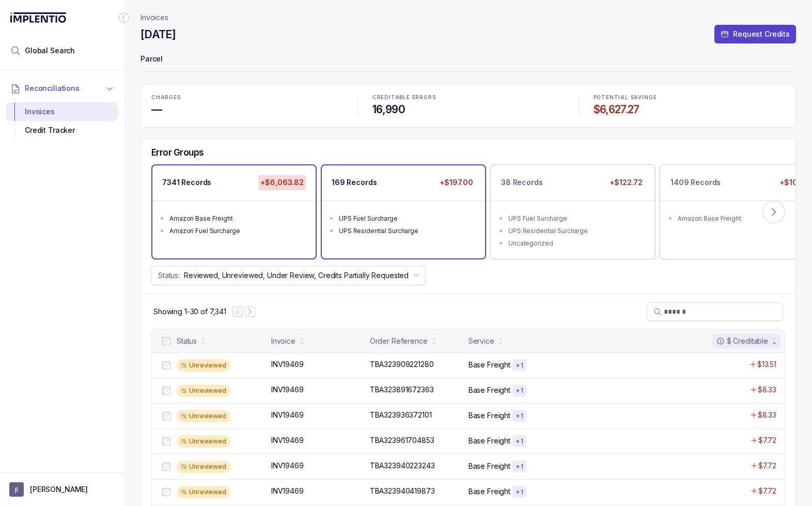 Image resolution: width=812 pixels, height=506 pixels. What do you see at coordinates (468, 59) in the screenshot?
I see `p: Parcel` at bounding box center [468, 59].